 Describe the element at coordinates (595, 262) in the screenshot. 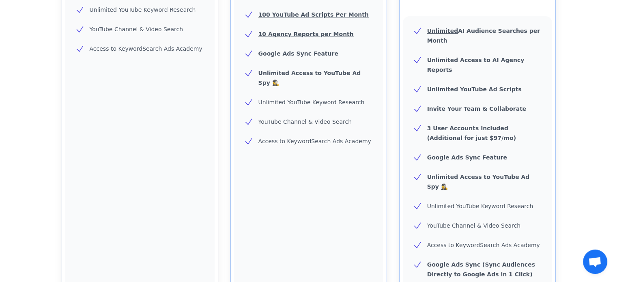

I see `a: Bate-papo aberto` at that location.